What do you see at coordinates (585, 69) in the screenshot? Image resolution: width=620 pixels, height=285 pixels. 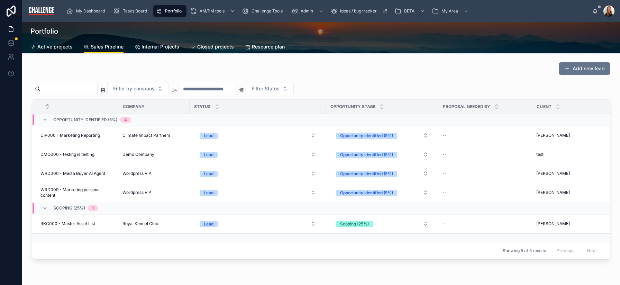 I see `button: Add new lead` at bounding box center [585, 69].